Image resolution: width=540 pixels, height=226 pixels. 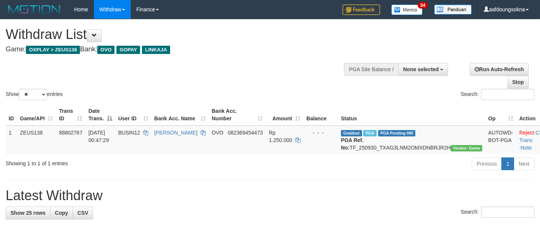 What do you see at coordinates (34, 95) in the screenshot?
I see `label: Show entries` at bounding box center [34, 95].